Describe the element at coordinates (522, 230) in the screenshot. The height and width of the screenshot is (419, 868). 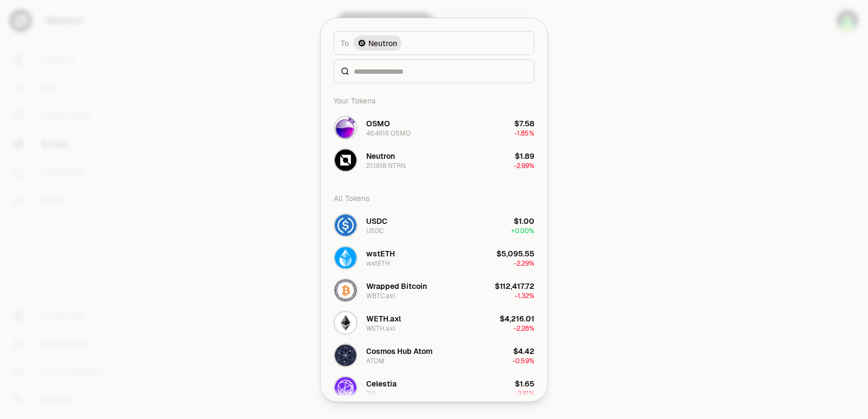
I see `span: + 0.00%` at that location.